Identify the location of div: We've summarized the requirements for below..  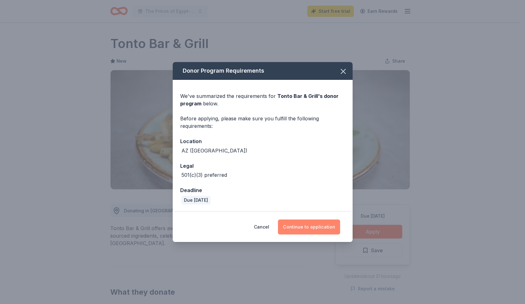
(262, 100).